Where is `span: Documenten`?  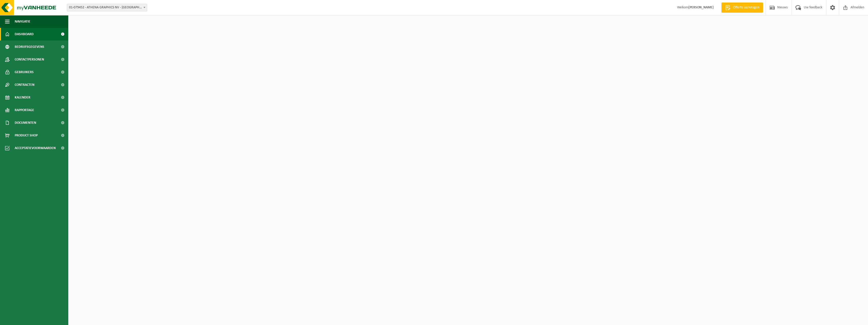 span: Documenten is located at coordinates (25, 123).